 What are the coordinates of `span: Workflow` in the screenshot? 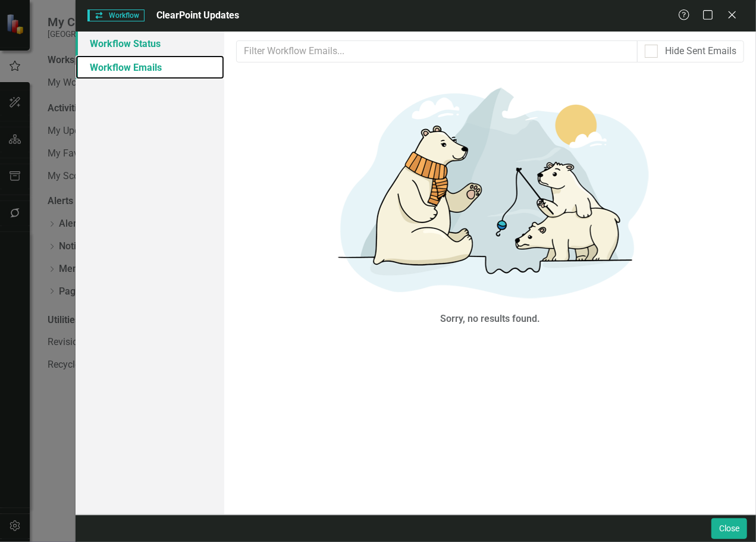 It's located at (116, 16).